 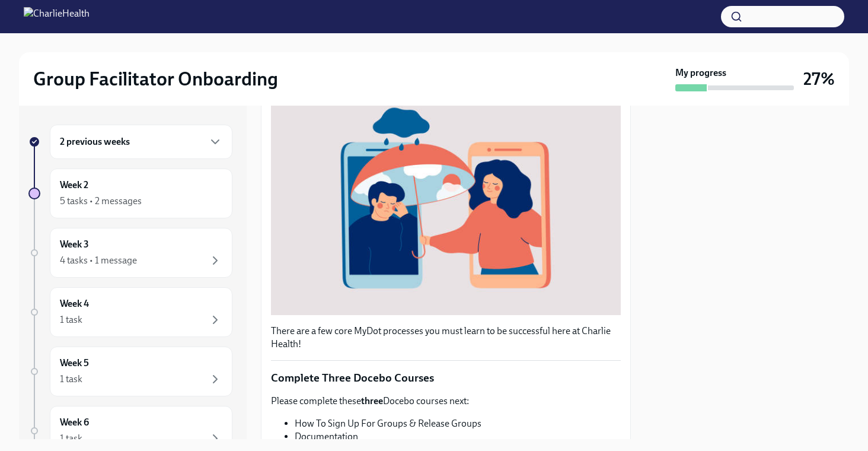 What do you see at coordinates (130, 194) in the screenshot?
I see `a: Week 25 tasks • 2 messages` at bounding box center [130, 194].